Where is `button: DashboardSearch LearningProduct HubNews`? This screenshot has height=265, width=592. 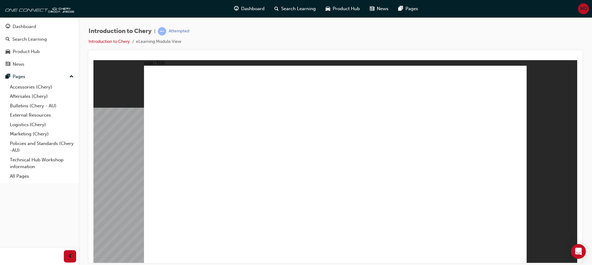
button: DashboardSearch LearningProduct HubNews is located at coordinates (39, 45).